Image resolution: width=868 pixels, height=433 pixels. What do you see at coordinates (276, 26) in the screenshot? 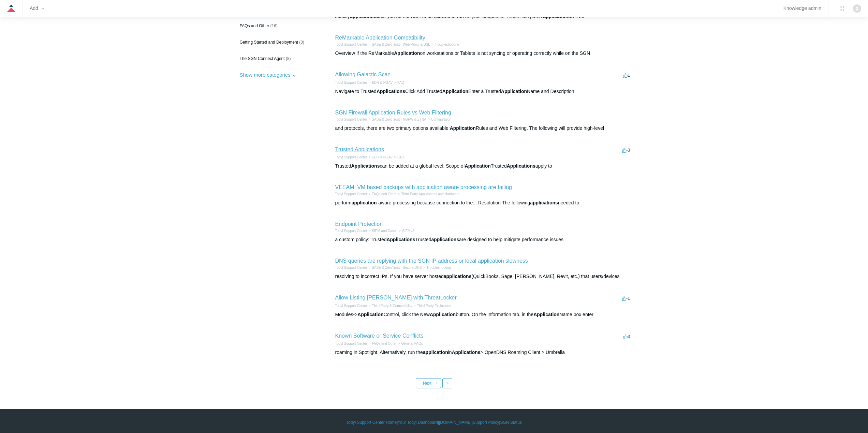
I see `a: FAQs and Other (16)` at bounding box center [276, 26].